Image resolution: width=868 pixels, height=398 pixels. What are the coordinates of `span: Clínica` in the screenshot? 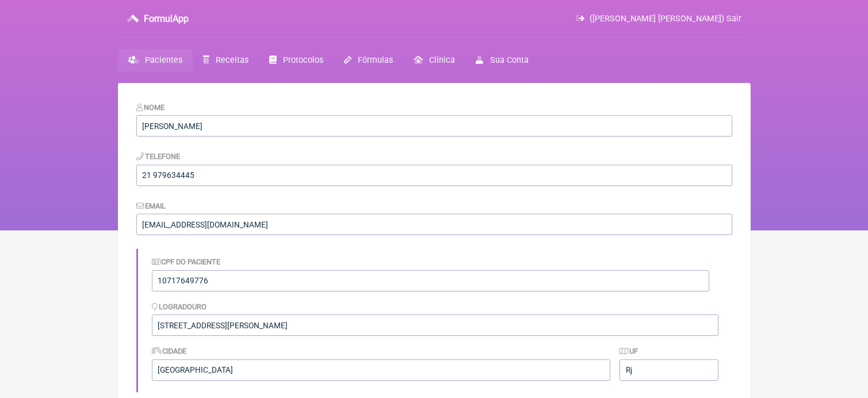 It's located at (442, 60).